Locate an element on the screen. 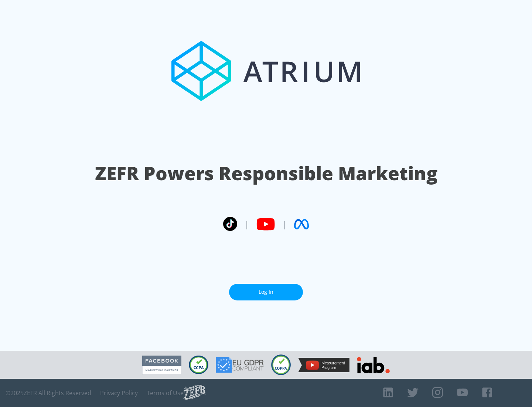  img: YouTube Measurement Program is located at coordinates (324, 365).